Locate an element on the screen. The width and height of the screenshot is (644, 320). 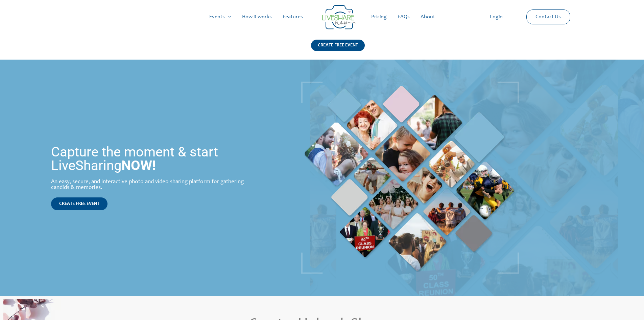
div: CREATE FREE EVENT is located at coordinates (338, 45).